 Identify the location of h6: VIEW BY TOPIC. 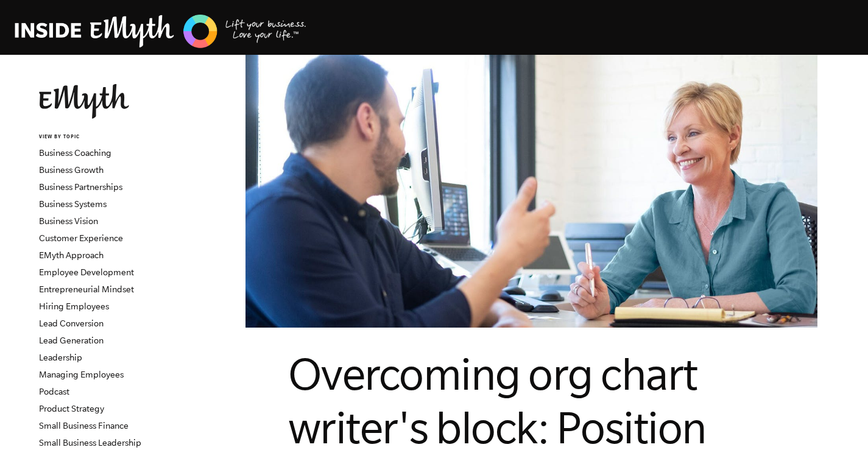
(112, 137).